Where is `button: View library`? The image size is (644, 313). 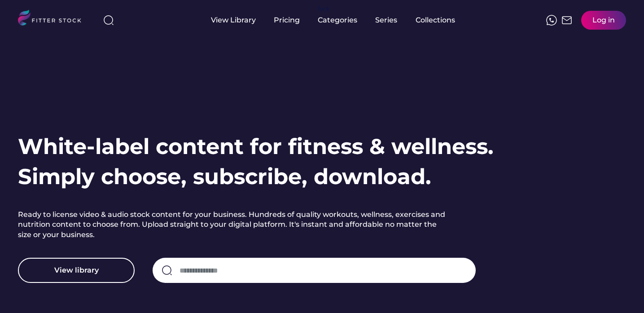 button: View library is located at coordinates (76, 271).